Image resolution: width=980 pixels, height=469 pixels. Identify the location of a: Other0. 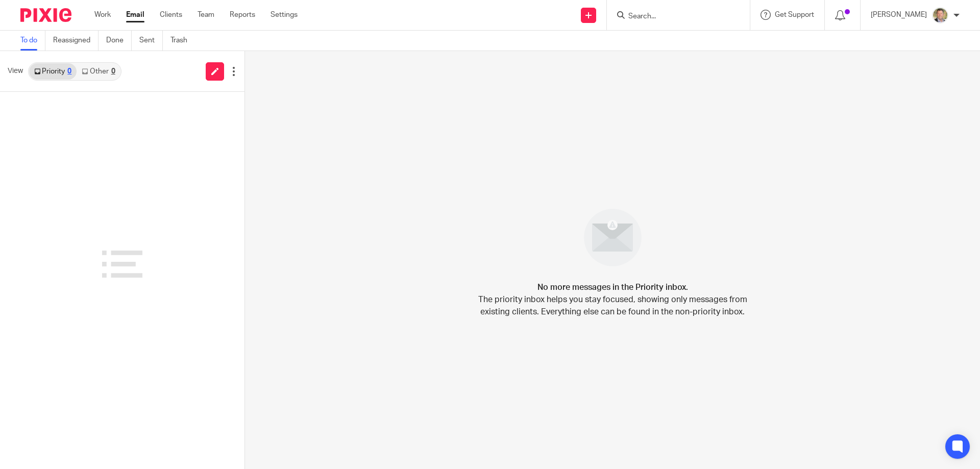
(98, 72).